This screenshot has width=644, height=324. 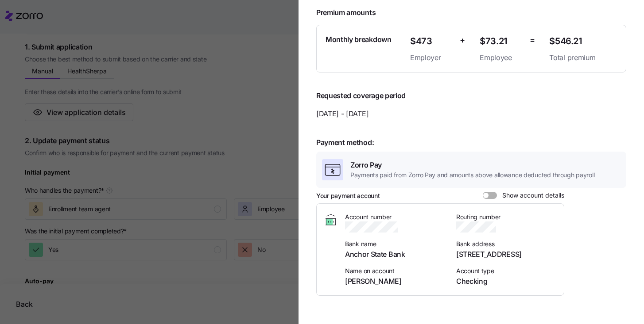 What do you see at coordinates (395, 244) in the screenshot?
I see `span: Bank name` at bounding box center [395, 244].